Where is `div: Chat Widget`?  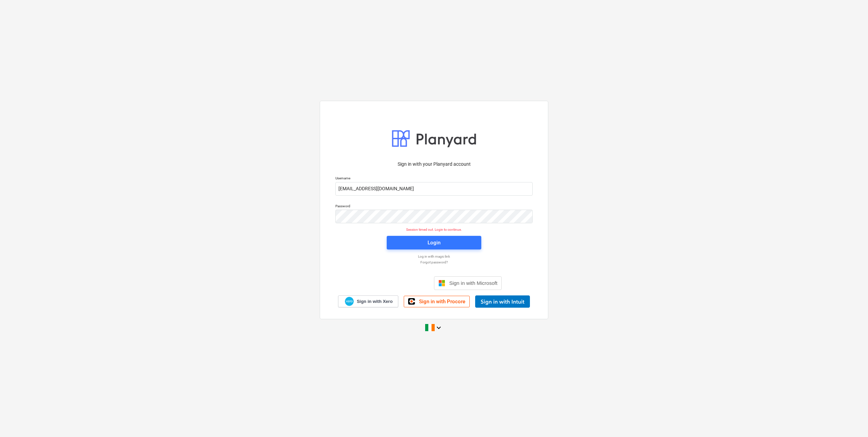 div: Chat Widget is located at coordinates (851, 421).